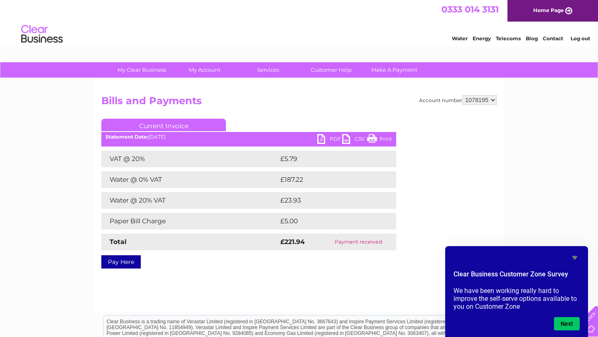  Describe the element at coordinates (127, 137) in the screenshot. I see `b: Statement Date:` at that location.